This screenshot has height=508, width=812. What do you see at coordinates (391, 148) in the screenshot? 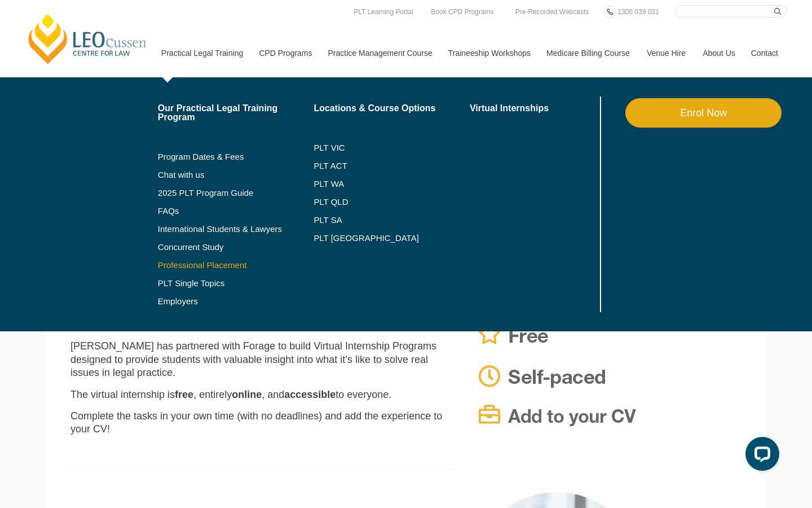
I see `a: PLT VIC` at bounding box center [391, 148].